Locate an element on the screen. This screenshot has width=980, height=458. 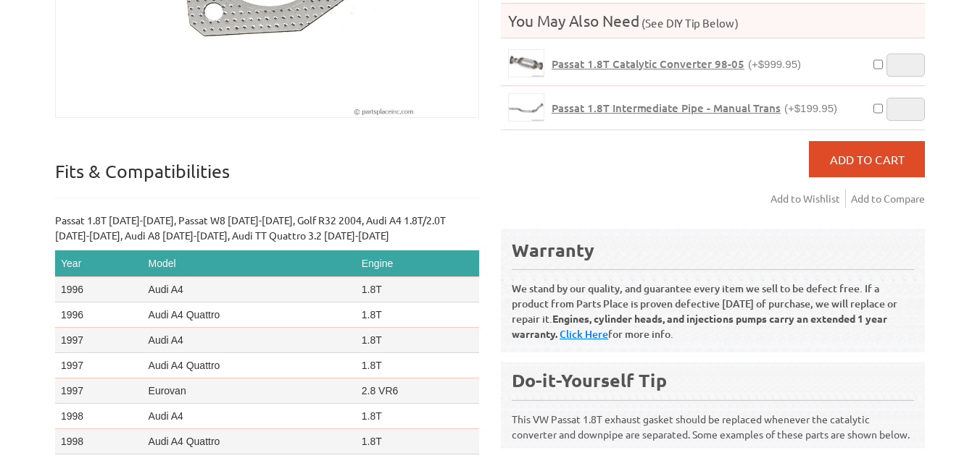
a: Add to Wishlist is located at coordinates (808, 199).